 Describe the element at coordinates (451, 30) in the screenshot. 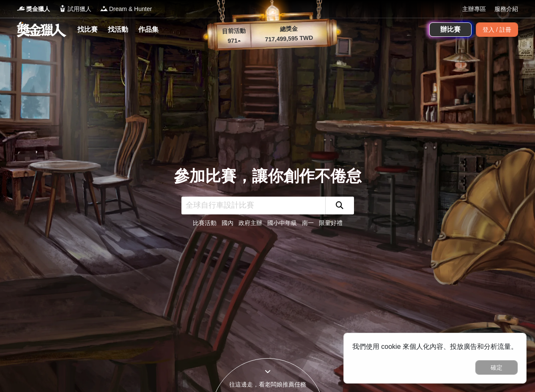

I see `div: 辦比賽` at that location.